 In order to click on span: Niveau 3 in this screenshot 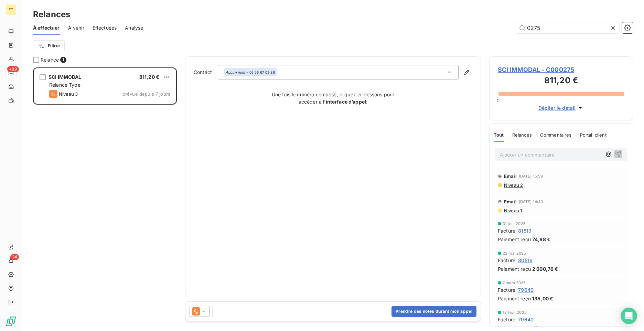, I will do `click(68, 94)`.